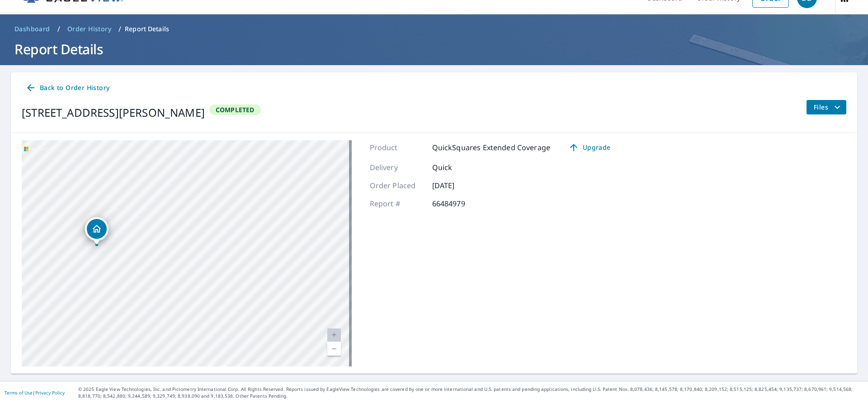 Image resolution: width=868 pixels, height=404 pixels. What do you see at coordinates (460, 203) in the screenshot?
I see `p: 66484979` at bounding box center [460, 203].